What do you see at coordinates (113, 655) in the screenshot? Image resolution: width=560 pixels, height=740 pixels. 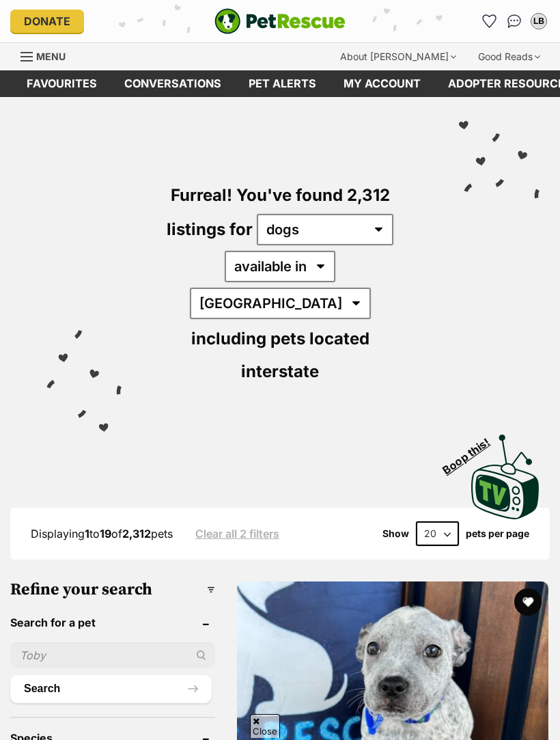 I see `input: Toby` at bounding box center [113, 655].